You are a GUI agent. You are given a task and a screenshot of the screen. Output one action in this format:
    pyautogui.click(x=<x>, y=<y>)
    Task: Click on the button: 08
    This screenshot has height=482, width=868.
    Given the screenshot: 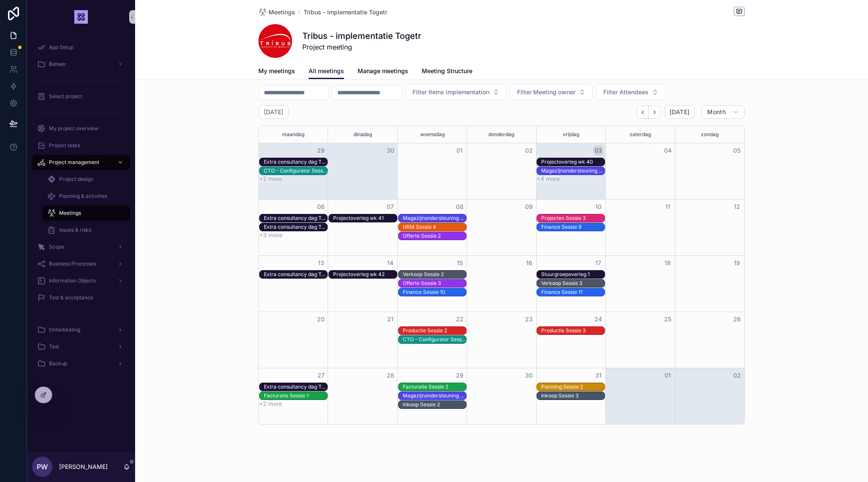 What is the action you would take?
    pyautogui.click(x=460, y=207)
    